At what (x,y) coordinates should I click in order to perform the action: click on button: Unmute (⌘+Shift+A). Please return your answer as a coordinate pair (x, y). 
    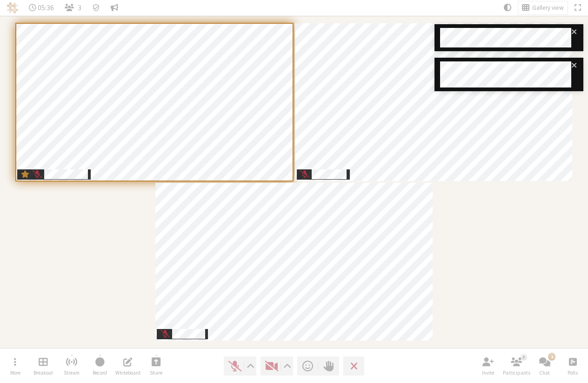
    Looking at the image, I should click on (240, 366).